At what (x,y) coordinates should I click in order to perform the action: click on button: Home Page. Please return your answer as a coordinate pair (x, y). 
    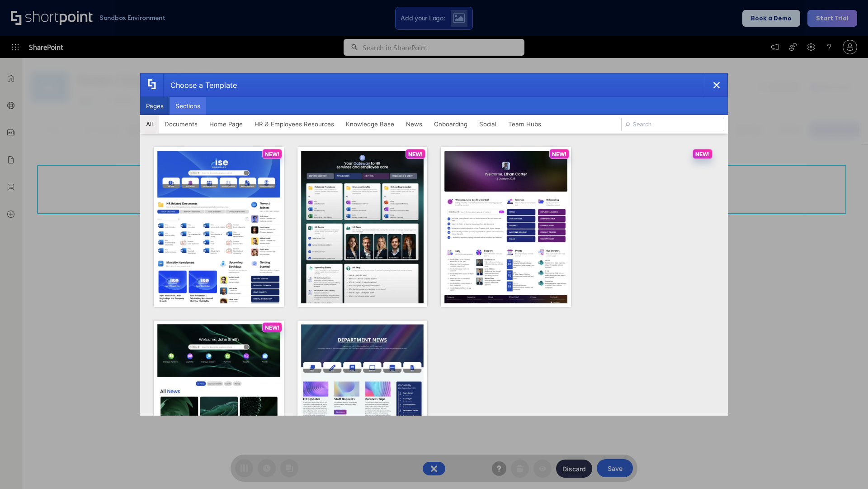
    Looking at the image, I should click on (226, 124).